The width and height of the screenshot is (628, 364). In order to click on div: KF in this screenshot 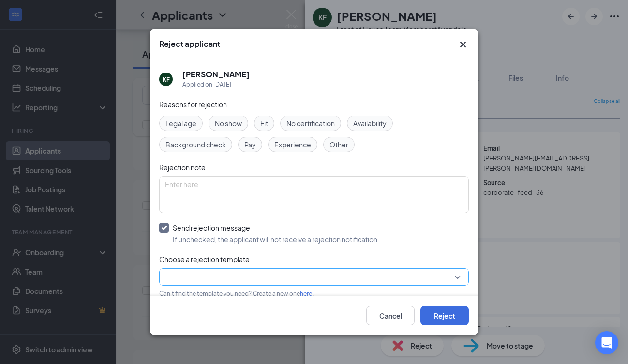, I will do `click(166, 79)`.